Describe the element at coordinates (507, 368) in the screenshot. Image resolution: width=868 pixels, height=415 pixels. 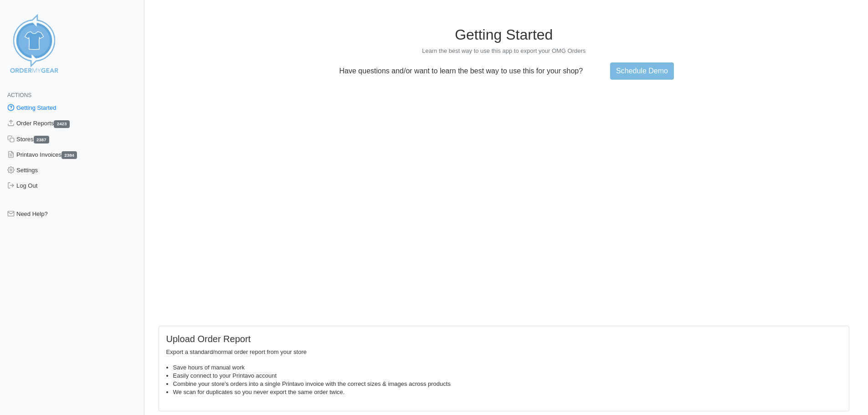
I see `li: Save hours of manual work` at that location.